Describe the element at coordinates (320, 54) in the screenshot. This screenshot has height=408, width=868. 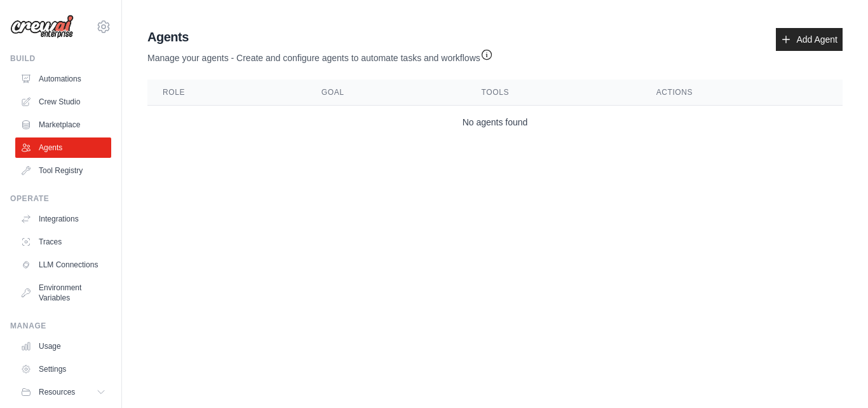
I see `p: Manage your agents - Create and configure agents to automate tasks and workflows` at that location.